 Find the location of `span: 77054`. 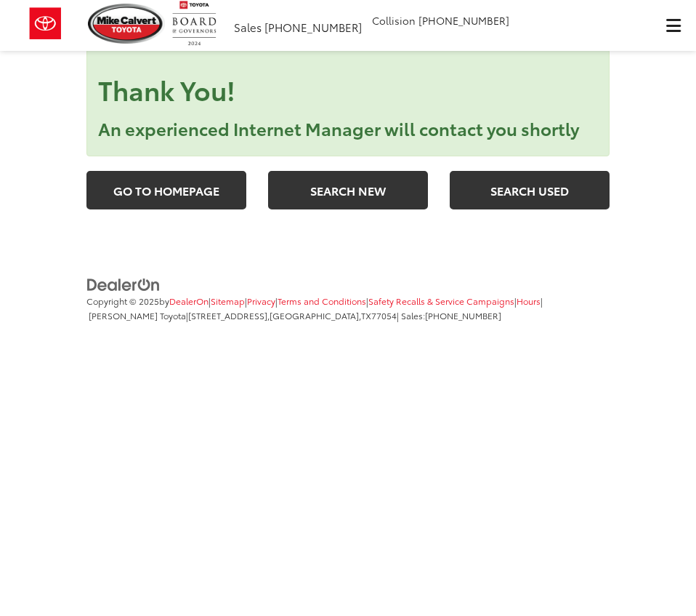

span: 77054 is located at coordinates (384, 314).